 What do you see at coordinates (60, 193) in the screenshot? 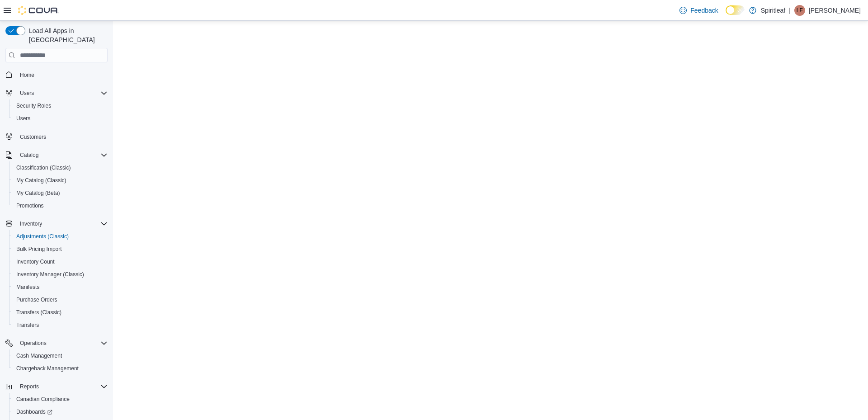
I see `button: My Catalog (Beta)` at bounding box center [60, 193].